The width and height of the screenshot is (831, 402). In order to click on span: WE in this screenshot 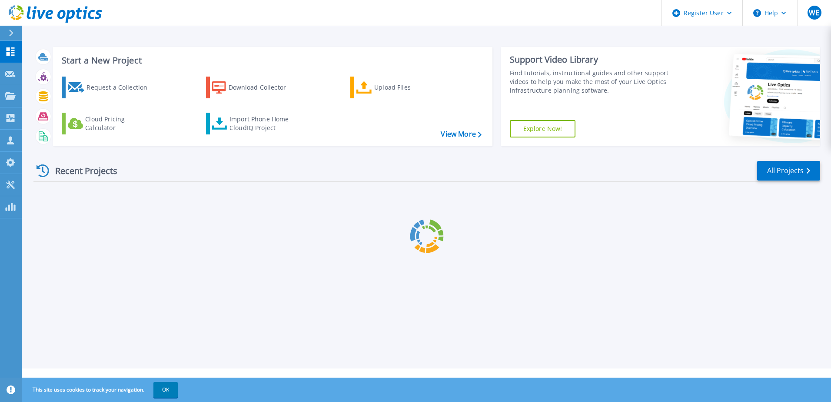, I will do `click(814, 13)`.